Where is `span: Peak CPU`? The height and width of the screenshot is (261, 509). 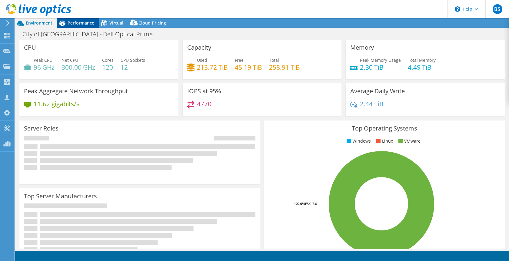 span: Peak CPU is located at coordinates (43, 60).